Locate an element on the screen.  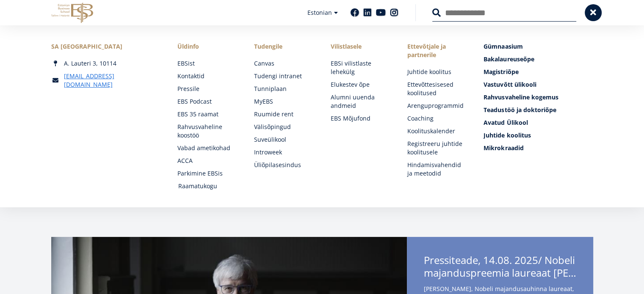
a: Canvas is located at coordinates (283, 63).